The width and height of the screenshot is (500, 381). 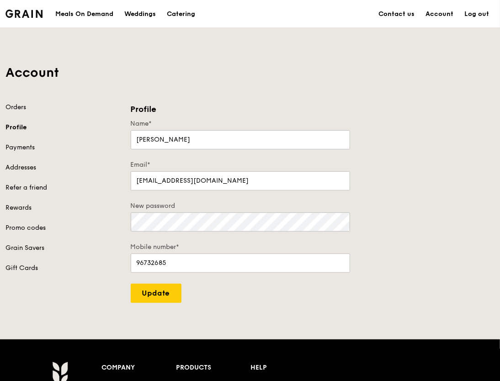 I want to click on a: Addresses, so click(x=63, y=168).